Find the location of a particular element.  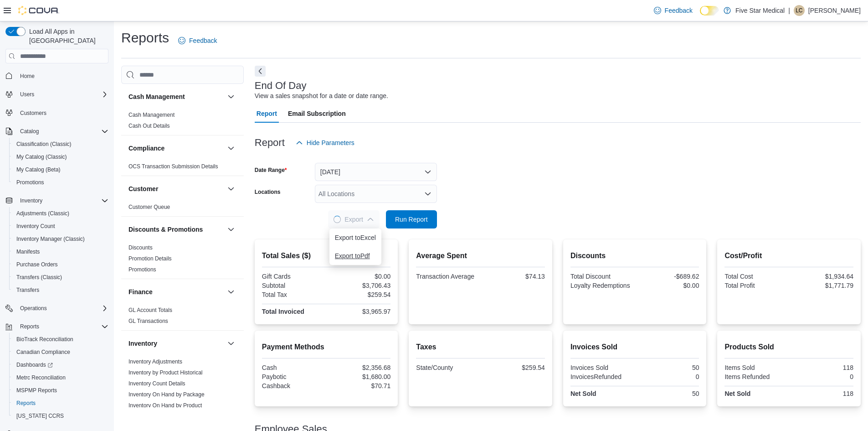

button: Customer is located at coordinates (231, 189).